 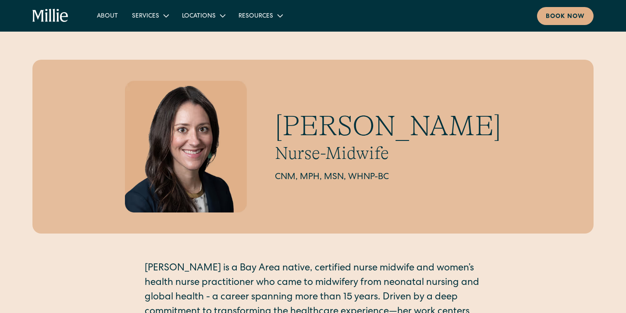 I want to click on h2: Nurse-Midwife, so click(x=388, y=153).